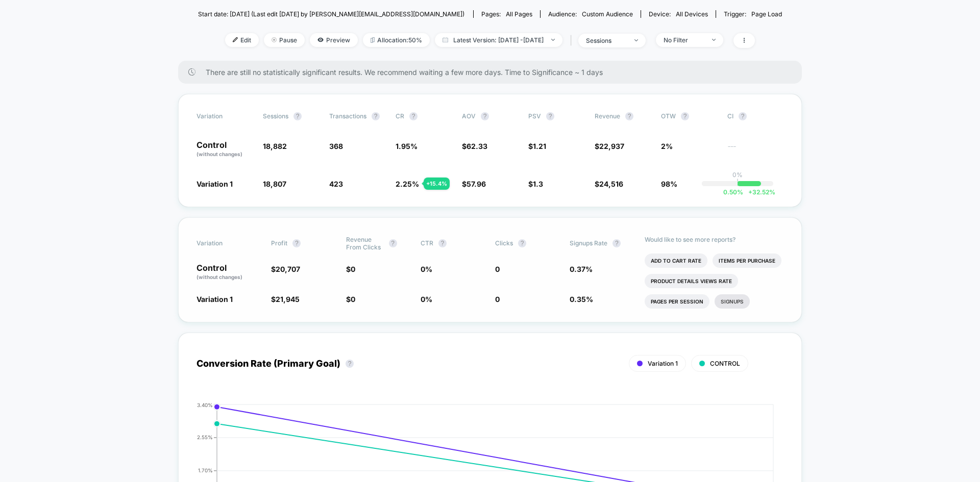  I want to click on span: (without changes), so click(220, 277).